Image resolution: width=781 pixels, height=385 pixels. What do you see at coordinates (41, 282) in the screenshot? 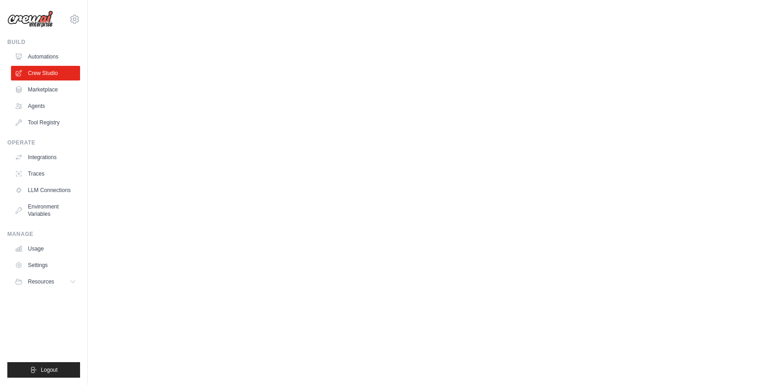
I see `span: Resources` at bounding box center [41, 282].